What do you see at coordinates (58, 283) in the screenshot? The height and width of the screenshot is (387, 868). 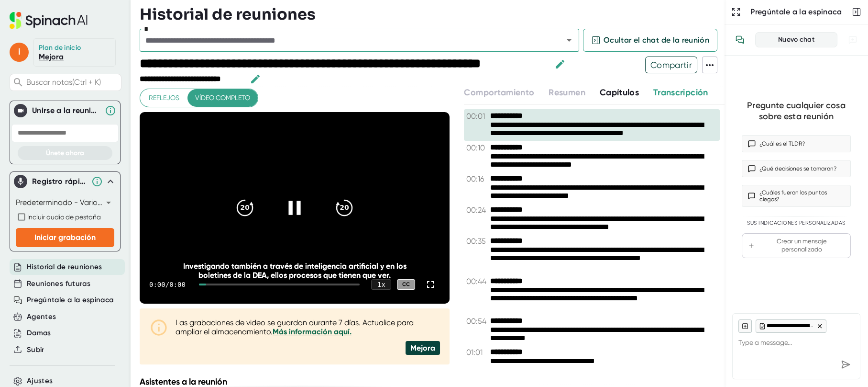 I see `button: Reuniones futuras` at bounding box center [58, 283].